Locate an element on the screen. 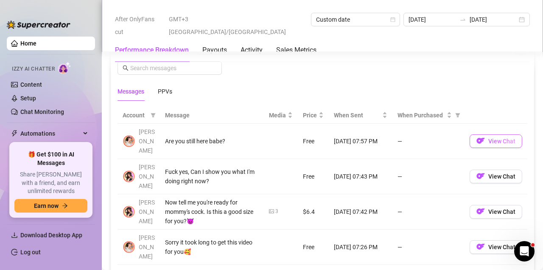  span: swap-right is located at coordinates (463, 20).